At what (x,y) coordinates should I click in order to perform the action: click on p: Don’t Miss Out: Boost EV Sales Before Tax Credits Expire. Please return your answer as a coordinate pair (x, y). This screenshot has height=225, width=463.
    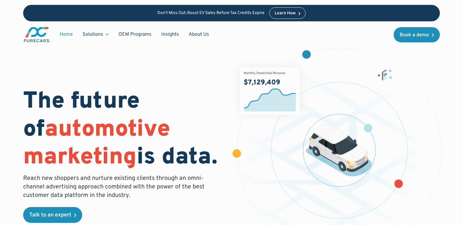
    Looking at the image, I should click on (211, 13).